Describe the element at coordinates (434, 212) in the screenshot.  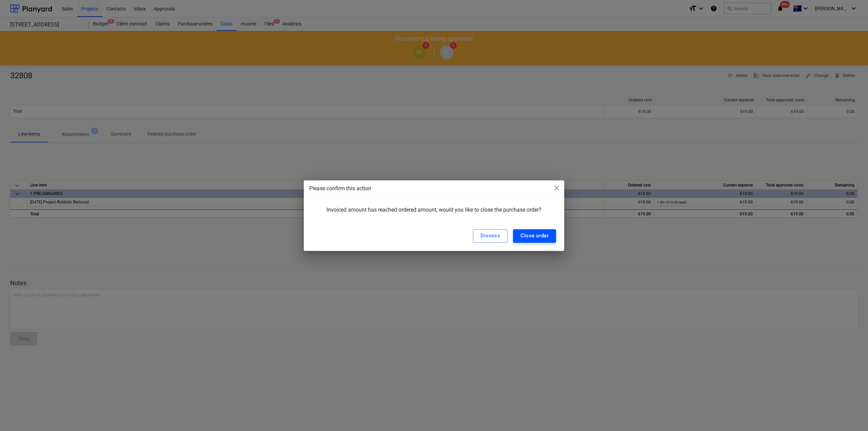
I see `div: Invoiced amount has reached ordered amount, would you like to close the purchase order?` at that location.